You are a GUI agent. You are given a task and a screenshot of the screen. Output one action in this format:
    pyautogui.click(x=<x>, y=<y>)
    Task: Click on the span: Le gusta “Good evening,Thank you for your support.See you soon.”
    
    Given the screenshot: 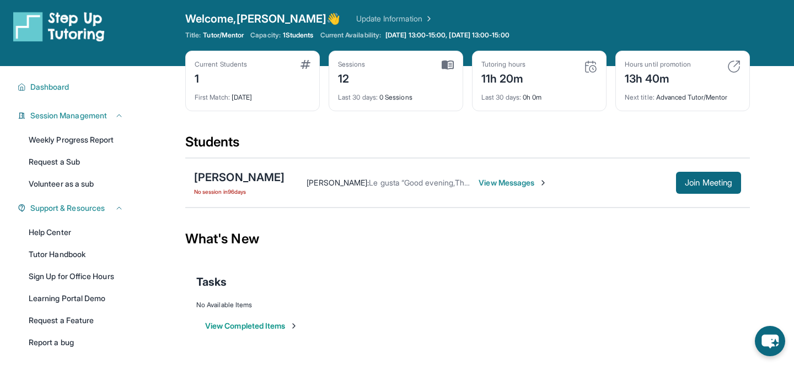 What is the action you would take?
    pyautogui.click(x=486, y=182)
    